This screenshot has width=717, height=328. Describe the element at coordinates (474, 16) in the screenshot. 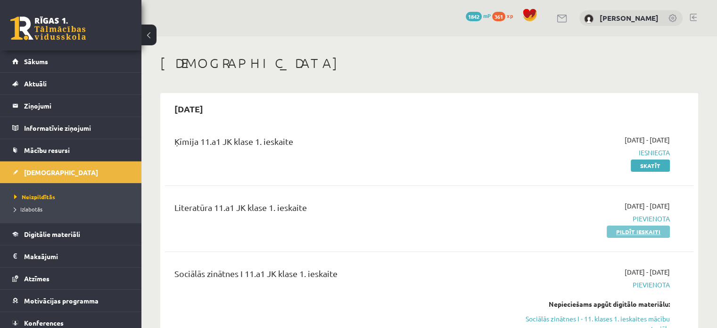

I see `span: 1842` at that location.